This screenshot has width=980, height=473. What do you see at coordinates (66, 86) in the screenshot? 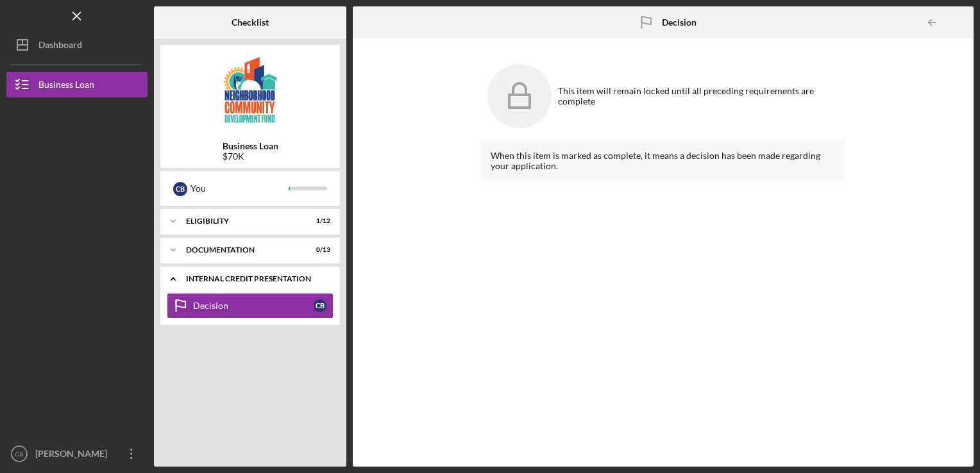
I see `div: Business Loan` at bounding box center [66, 86].